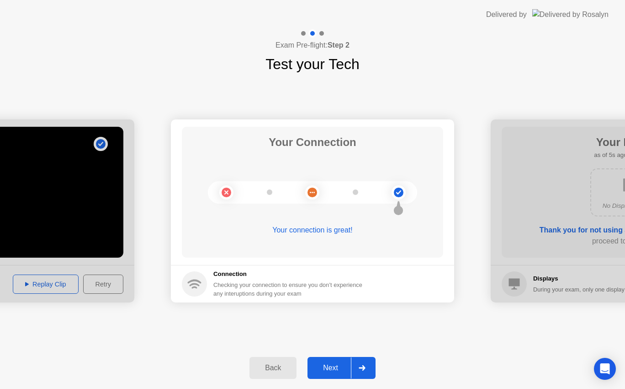 The width and height of the screenshot is (625, 389). I want to click on h5: Connection, so click(291, 274).